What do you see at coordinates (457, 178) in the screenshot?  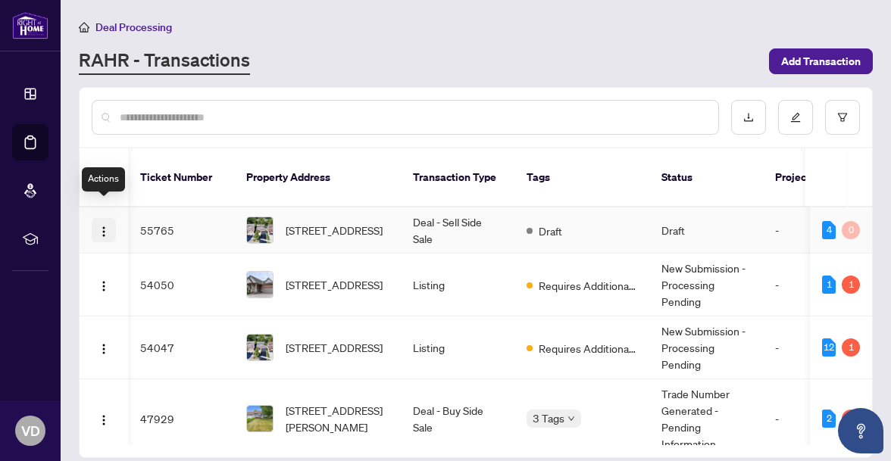 I see `th: Transaction Type` at bounding box center [457, 178].